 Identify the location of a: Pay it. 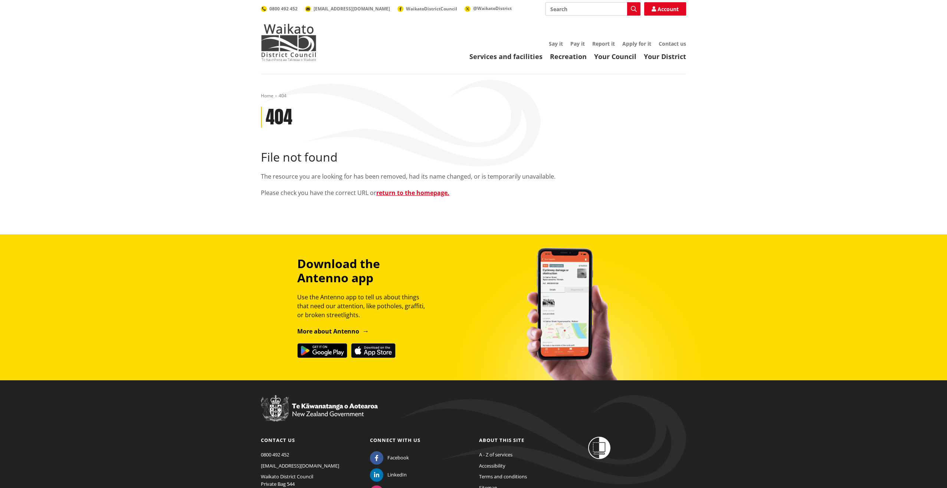
(578, 43).